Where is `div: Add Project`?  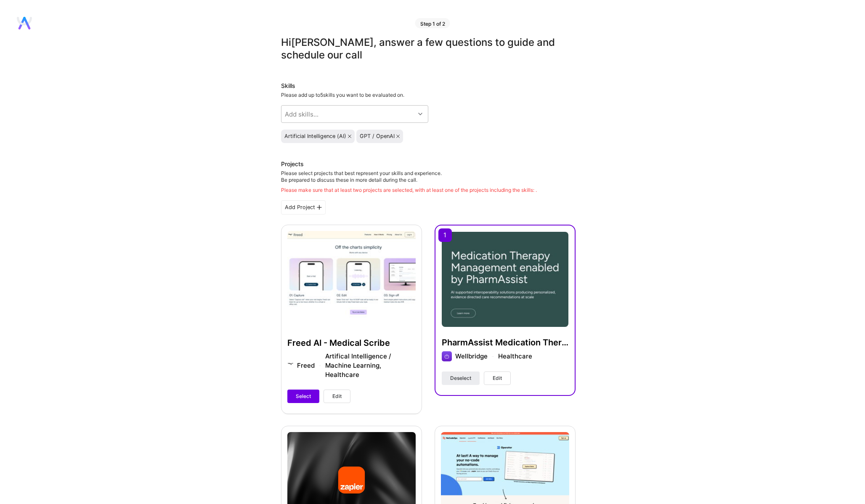
div: Add Project is located at coordinates (304, 207).